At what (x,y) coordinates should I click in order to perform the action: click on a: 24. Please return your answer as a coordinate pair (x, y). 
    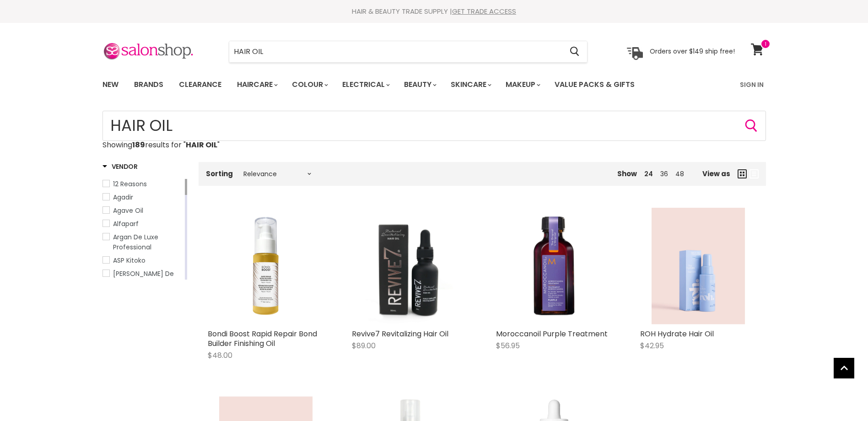
    Looking at the image, I should click on (649, 174).